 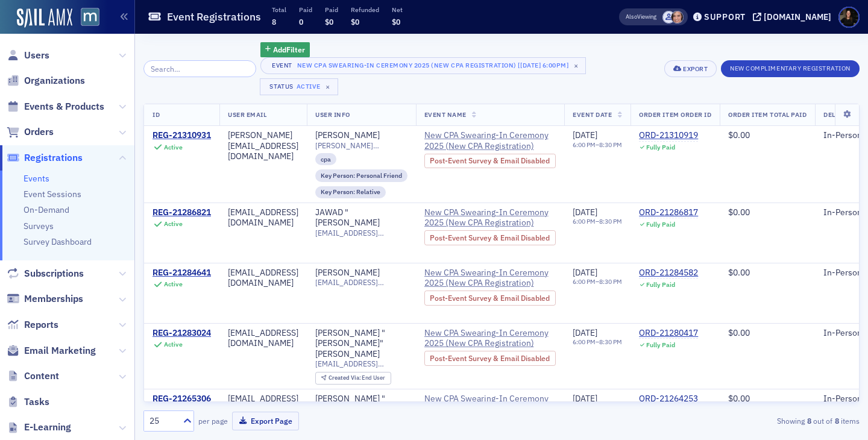 What do you see at coordinates (345, 377) in the screenshot?
I see `span: Created Via :` at bounding box center [345, 377].